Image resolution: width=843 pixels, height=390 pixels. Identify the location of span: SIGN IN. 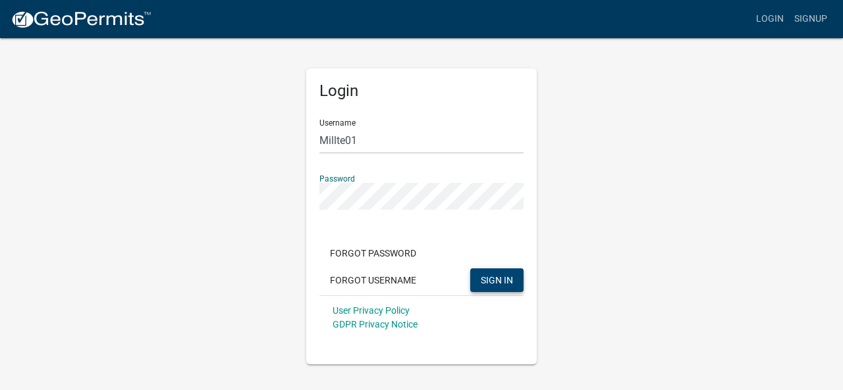
(496, 280).